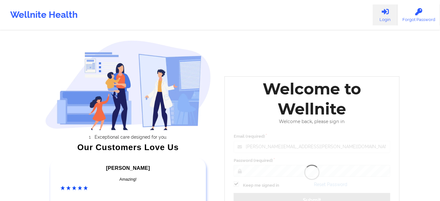 The image size is (440, 201). I want to click on a: Login, so click(385, 15).